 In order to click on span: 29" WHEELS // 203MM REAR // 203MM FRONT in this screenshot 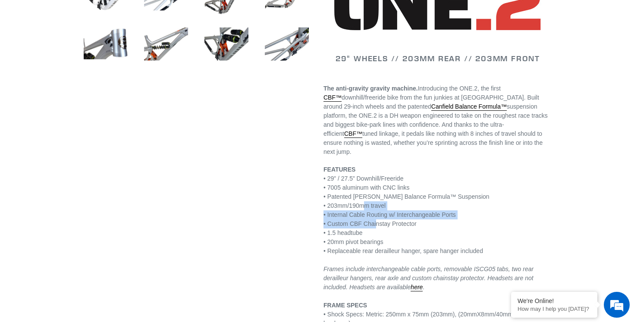, I will do `click(438, 58)`.